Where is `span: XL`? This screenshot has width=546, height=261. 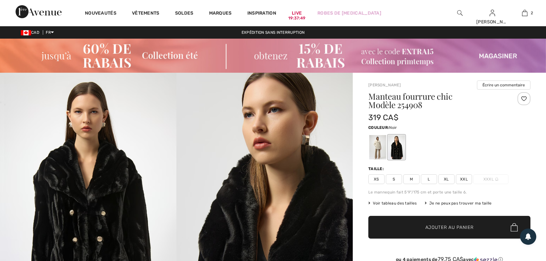
span: XL is located at coordinates (446, 179).